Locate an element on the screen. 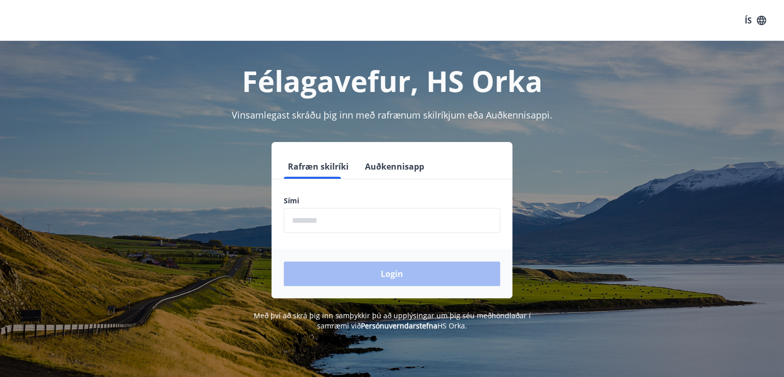 Image resolution: width=784 pixels, height=377 pixels. button: Auðkennisapp is located at coordinates (395, 166).